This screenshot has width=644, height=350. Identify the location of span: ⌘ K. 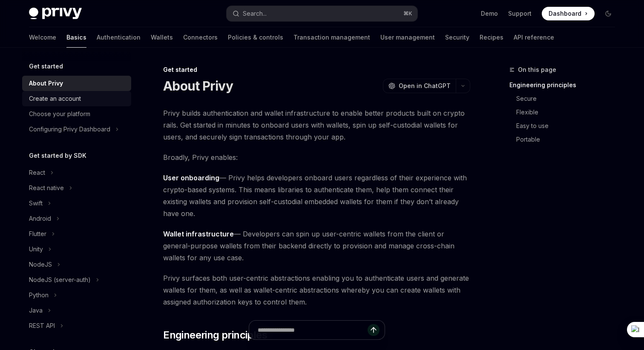
(407, 14).